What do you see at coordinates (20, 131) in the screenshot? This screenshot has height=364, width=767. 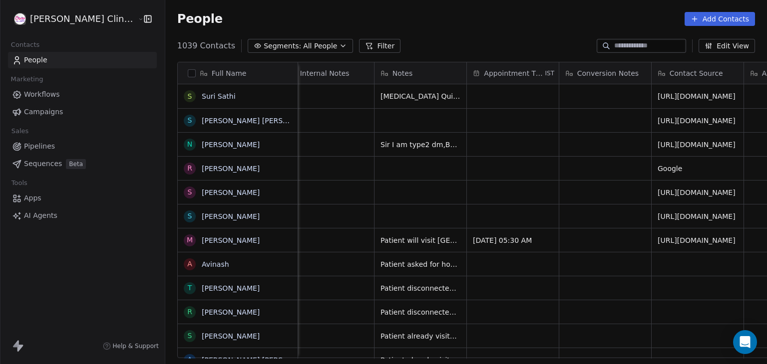 I see `span: Sales` at bounding box center [20, 131].